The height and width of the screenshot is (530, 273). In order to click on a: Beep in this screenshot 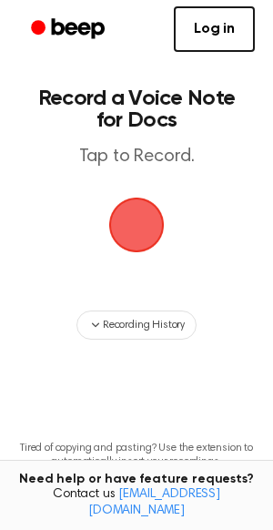, I will do `click(69, 29)`.